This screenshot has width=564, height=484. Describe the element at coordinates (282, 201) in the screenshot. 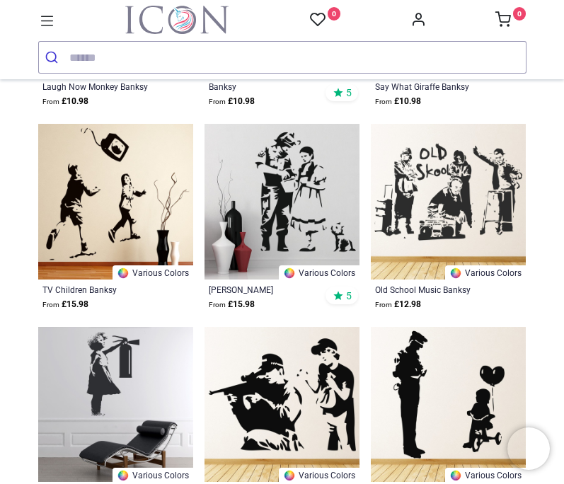

I see `img: Dorothy Toto Oz Banksy Wall Sticker` at that location.